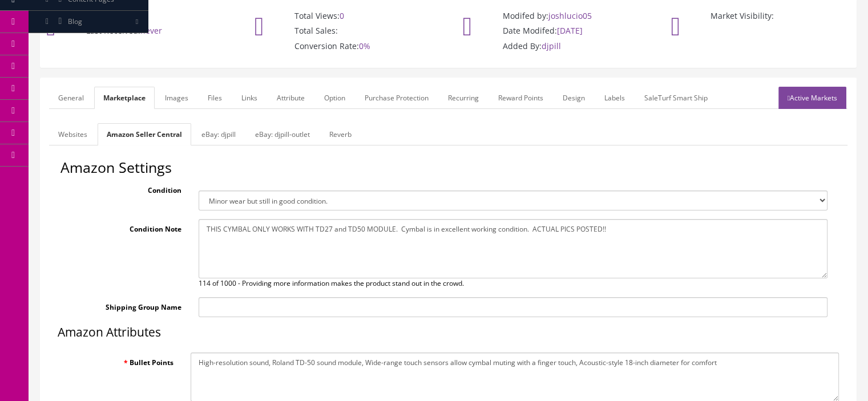  What do you see at coordinates (290, 97) in the screenshot?
I see `a: Attribute` at bounding box center [290, 97].